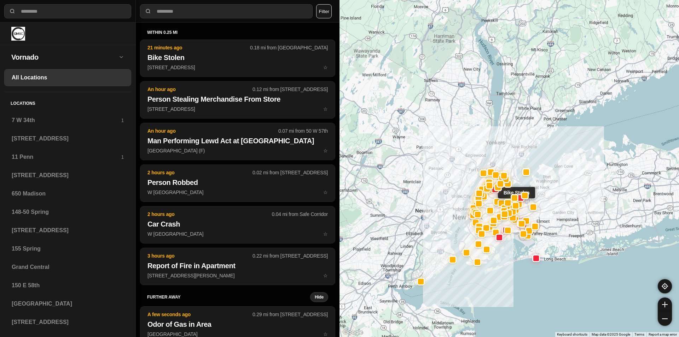 The height and width of the screenshot is (337, 679). I want to click on small: Hide, so click(319, 298).